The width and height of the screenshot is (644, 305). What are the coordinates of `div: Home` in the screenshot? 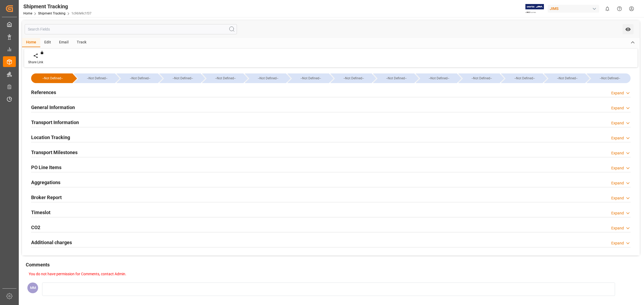 It's located at (31, 43).